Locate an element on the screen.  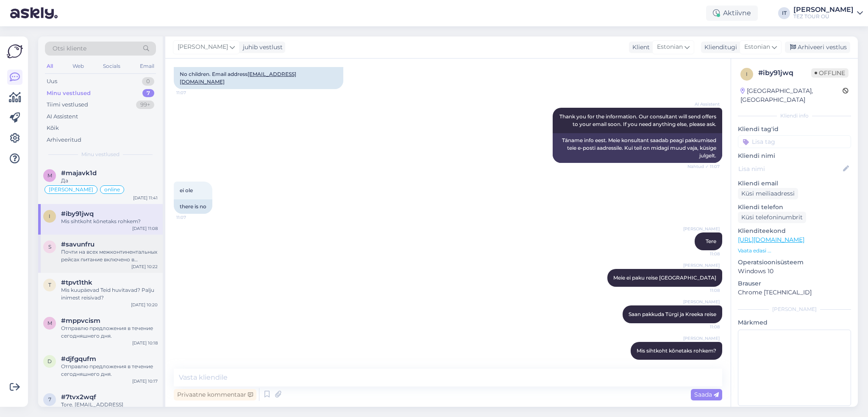
div: Kliendi info is located at coordinates (795, 116).